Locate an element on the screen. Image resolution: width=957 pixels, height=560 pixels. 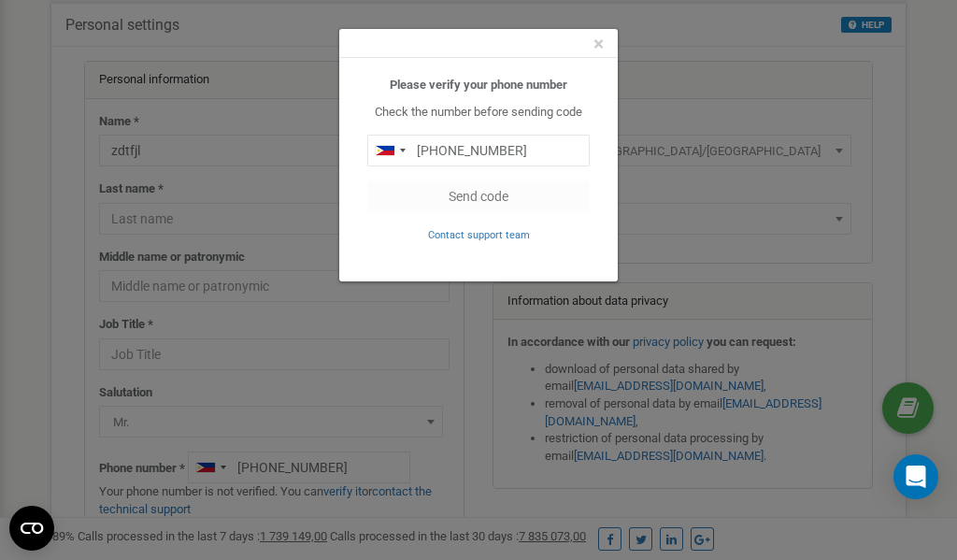
small: Contact support team is located at coordinates (478, 234).